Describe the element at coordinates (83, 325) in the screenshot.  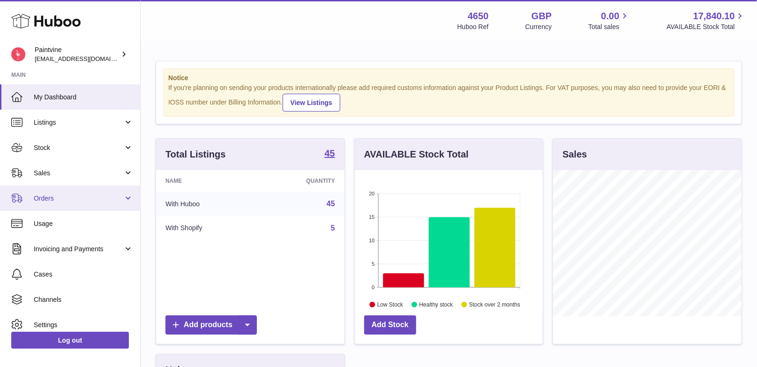
I see `span: Settings` at that location.